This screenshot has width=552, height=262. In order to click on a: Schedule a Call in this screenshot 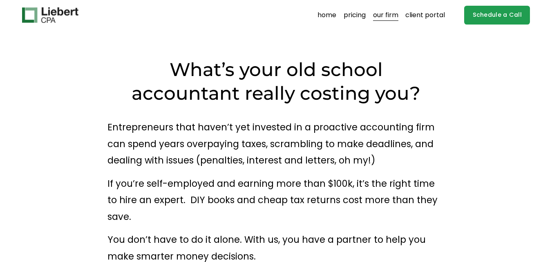, I will do `click(497, 15)`.